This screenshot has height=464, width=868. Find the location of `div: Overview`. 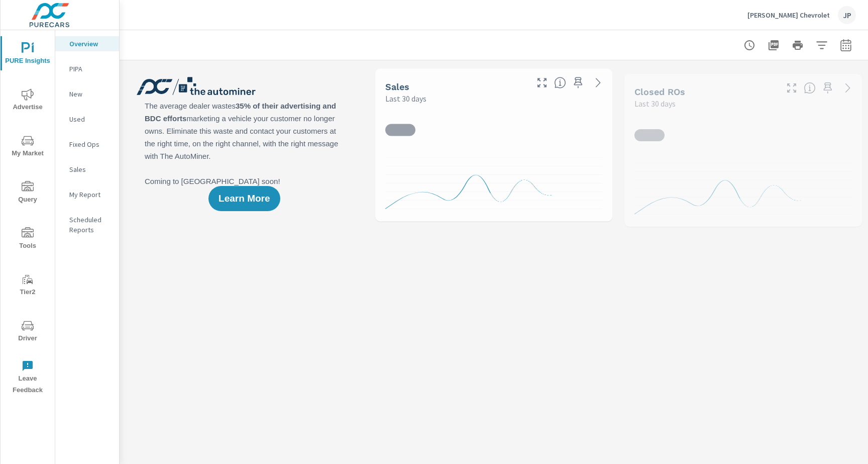

div: Overview is located at coordinates (87, 44).